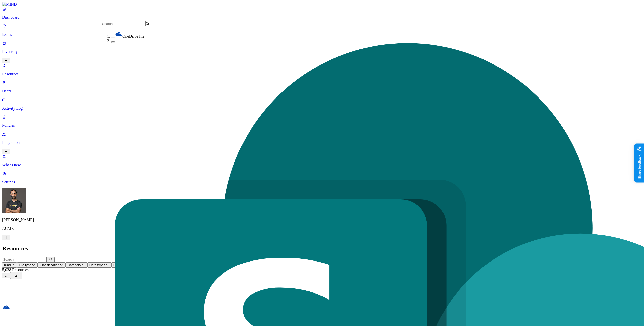 The width and height of the screenshot is (644, 326). Describe the element at coordinates (322, 104) in the screenshot. I see `a: Activity Log` at that location.